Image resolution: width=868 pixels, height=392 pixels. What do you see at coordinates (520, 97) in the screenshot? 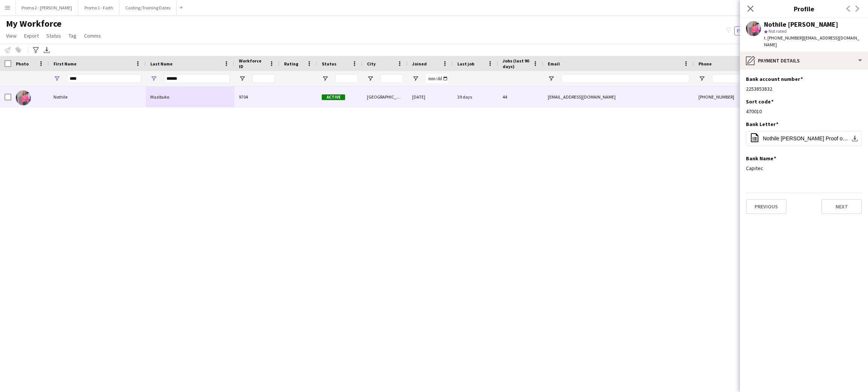
I see `div: 44` at bounding box center [520, 97].